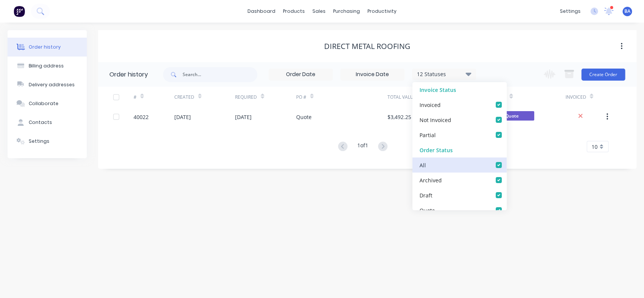 Image resolution: width=644 pixels, height=298 pixels. Describe the element at coordinates (52, 85) in the screenshot. I see `div: Delivery addresses` at that location.